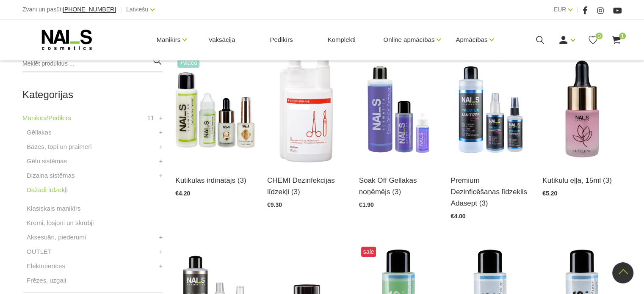  Describe the element at coordinates (549, 194) in the screenshot. I see `span: €5.20` at that location.